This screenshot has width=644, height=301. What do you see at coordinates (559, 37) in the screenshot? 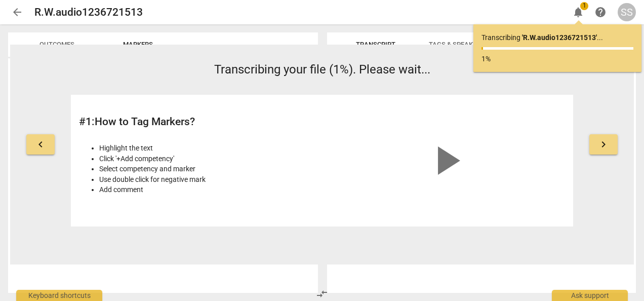
I see `b: ' R.W.audio1236721513 '` at bounding box center [559, 37].